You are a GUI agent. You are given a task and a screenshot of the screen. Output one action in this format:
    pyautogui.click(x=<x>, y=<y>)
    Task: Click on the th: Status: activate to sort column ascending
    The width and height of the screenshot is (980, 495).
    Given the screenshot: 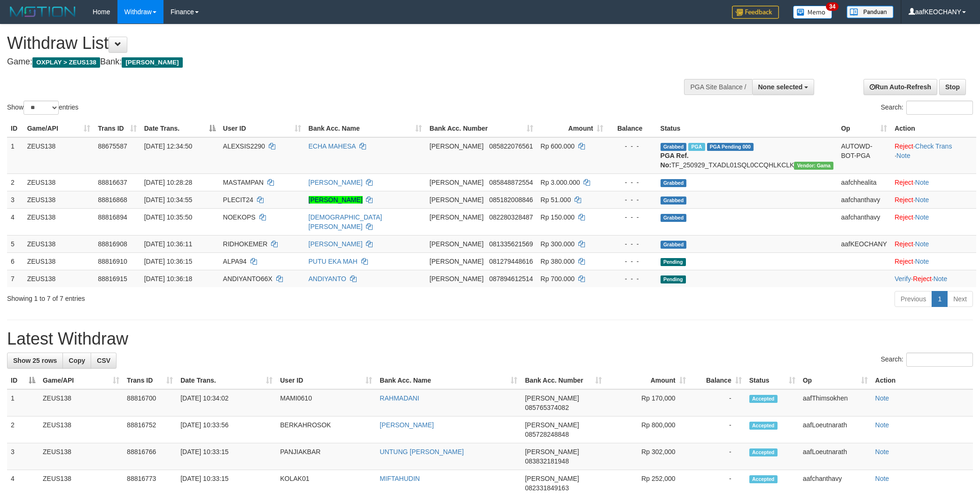 What is the action you would take?
    pyautogui.click(x=772, y=380)
    